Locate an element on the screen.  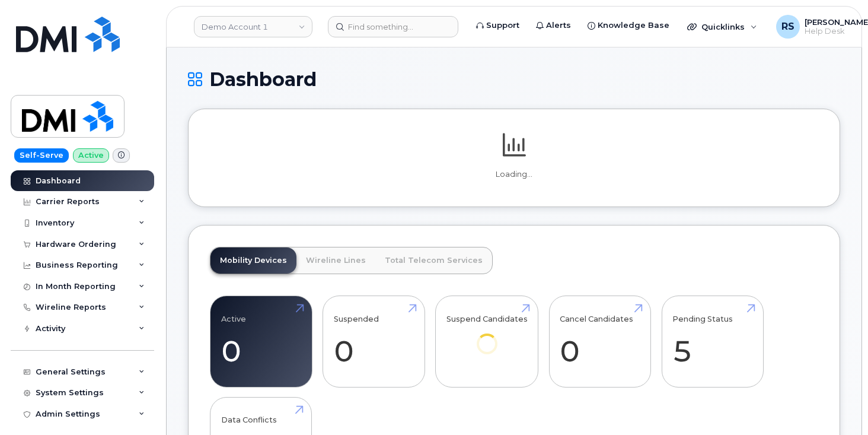
a: Mobility Devices is located at coordinates (253, 261).